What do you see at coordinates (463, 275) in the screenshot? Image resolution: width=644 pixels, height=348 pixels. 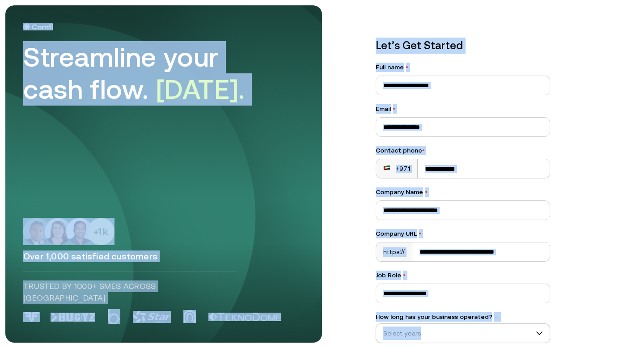 I see `label: Job Role` at bounding box center [463, 275].